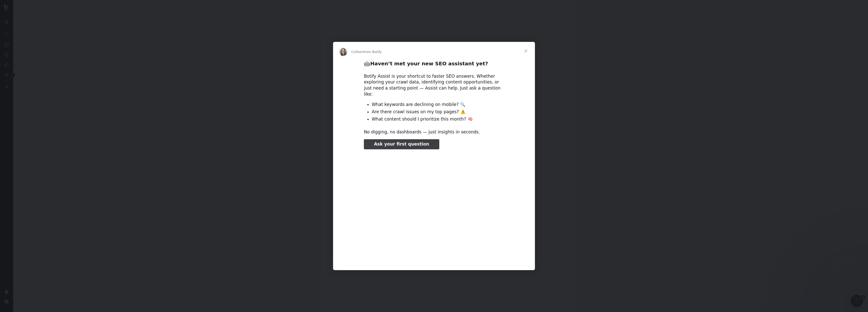 The image size is (868, 312). What do you see at coordinates (434, 85) in the screenshot?
I see `div: Botify Assist is your shortcut to faster SEO answers. Whether exploring your crawl data, identify...` at bounding box center [434, 85].